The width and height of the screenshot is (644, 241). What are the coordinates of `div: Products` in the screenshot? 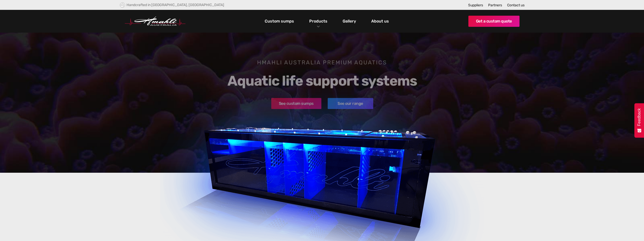 It's located at (318, 21).